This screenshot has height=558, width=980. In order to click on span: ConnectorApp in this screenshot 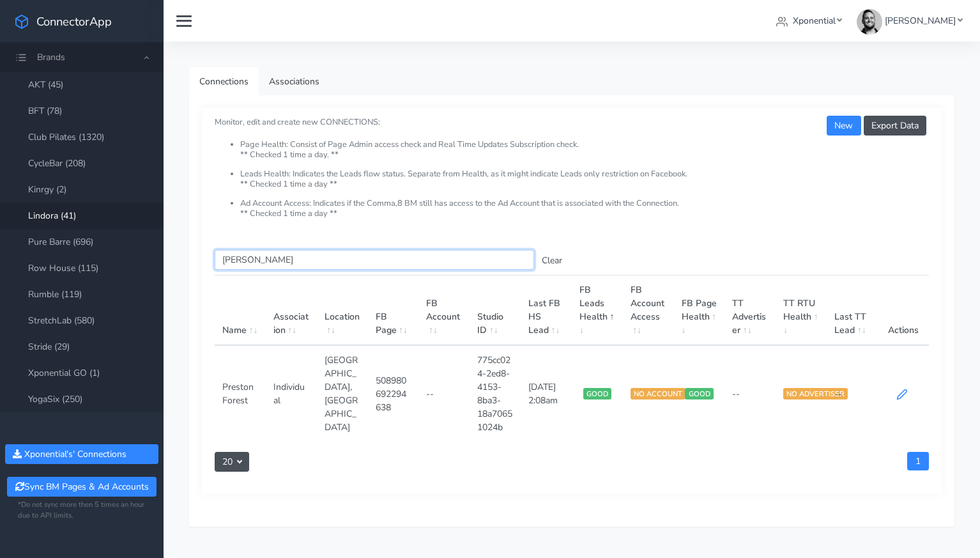, I will do `click(74, 21)`.